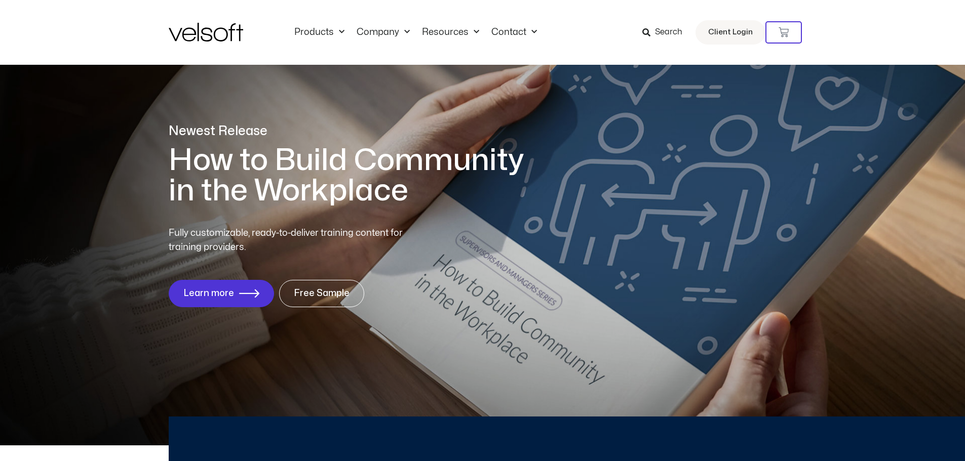 This screenshot has height=461, width=965. Describe the element at coordinates (206, 32) in the screenshot. I see `img: Velsoft Training Materials` at that location.